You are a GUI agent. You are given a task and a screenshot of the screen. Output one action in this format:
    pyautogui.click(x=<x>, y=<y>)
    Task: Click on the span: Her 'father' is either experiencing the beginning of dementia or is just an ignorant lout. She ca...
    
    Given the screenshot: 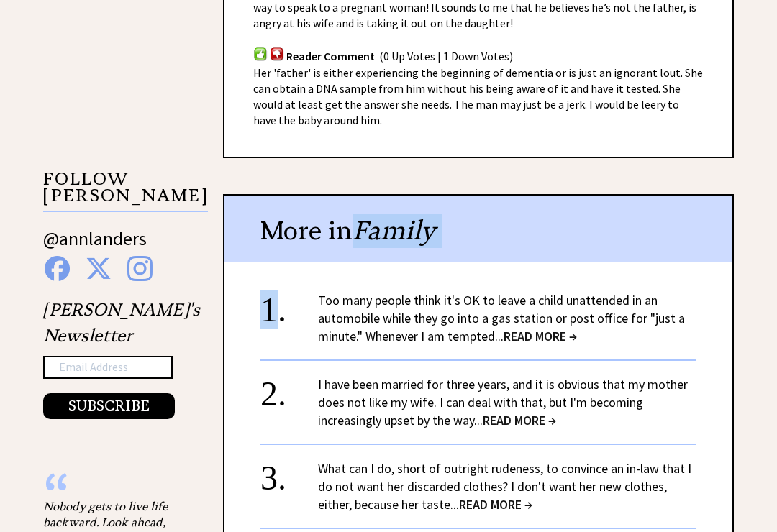 What is the action you would take?
    pyautogui.click(x=478, y=96)
    